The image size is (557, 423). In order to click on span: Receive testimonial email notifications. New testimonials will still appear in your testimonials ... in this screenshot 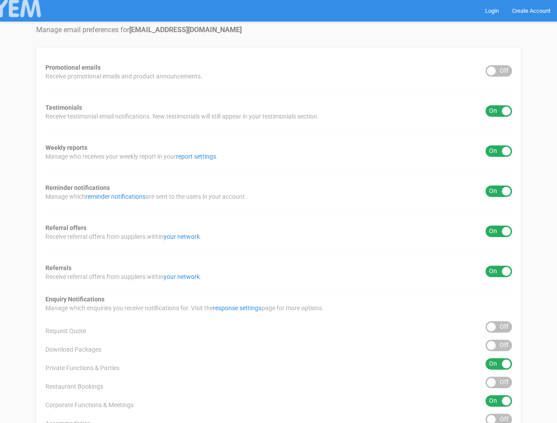, I will do `click(182, 116)`.